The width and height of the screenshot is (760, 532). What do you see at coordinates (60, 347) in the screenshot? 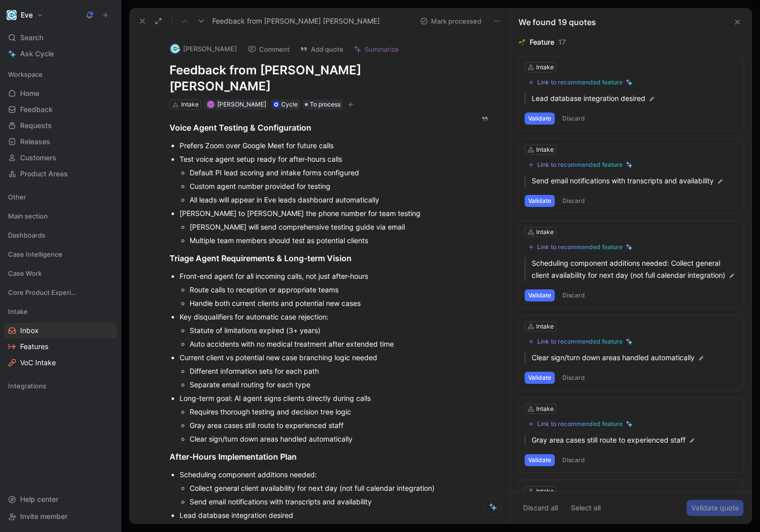
I see `a: Features` at bounding box center [60, 347].